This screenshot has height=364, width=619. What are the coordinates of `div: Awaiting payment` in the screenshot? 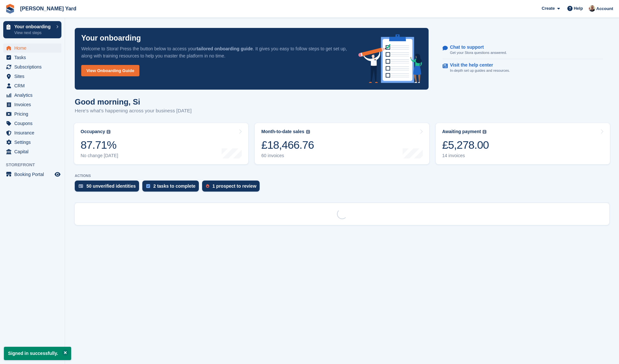 It's located at (461, 131).